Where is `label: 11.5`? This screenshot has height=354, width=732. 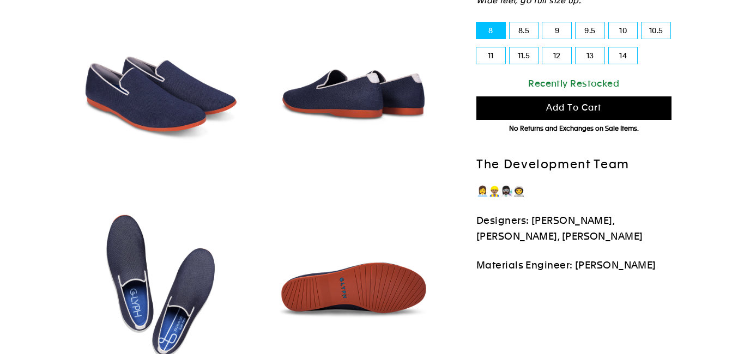
label: 11.5 is located at coordinates (524, 56).